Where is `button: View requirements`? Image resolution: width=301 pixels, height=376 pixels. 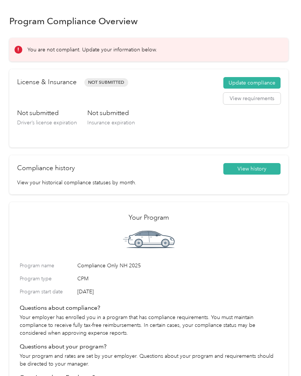 button: View requirements is located at coordinates (252, 99).